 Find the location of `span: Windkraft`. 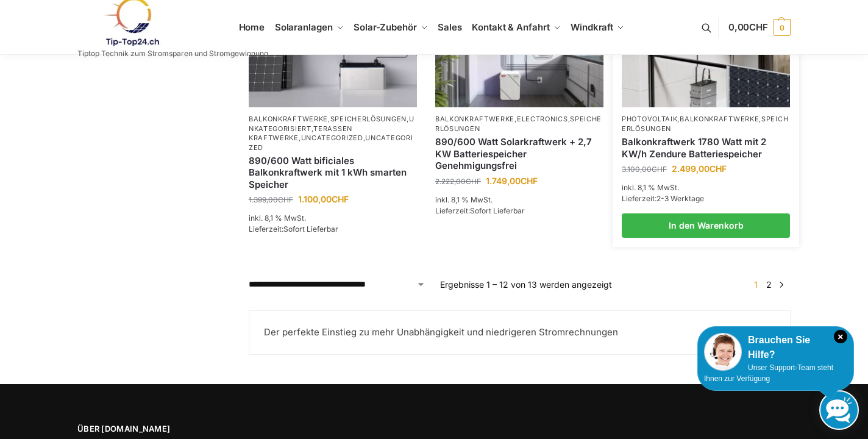

span: Windkraft is located at coordinates (592, 27).